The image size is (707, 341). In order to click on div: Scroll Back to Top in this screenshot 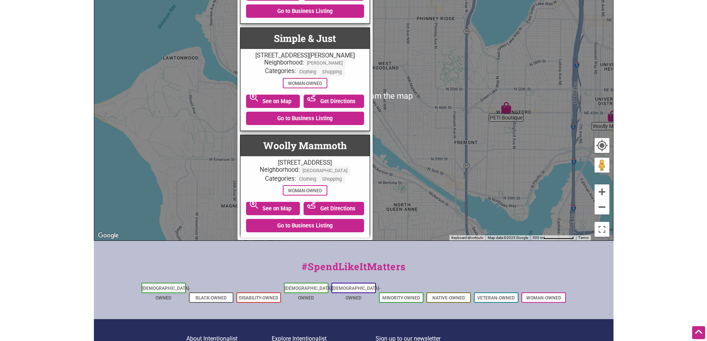, I will do `click(699, 333)`.